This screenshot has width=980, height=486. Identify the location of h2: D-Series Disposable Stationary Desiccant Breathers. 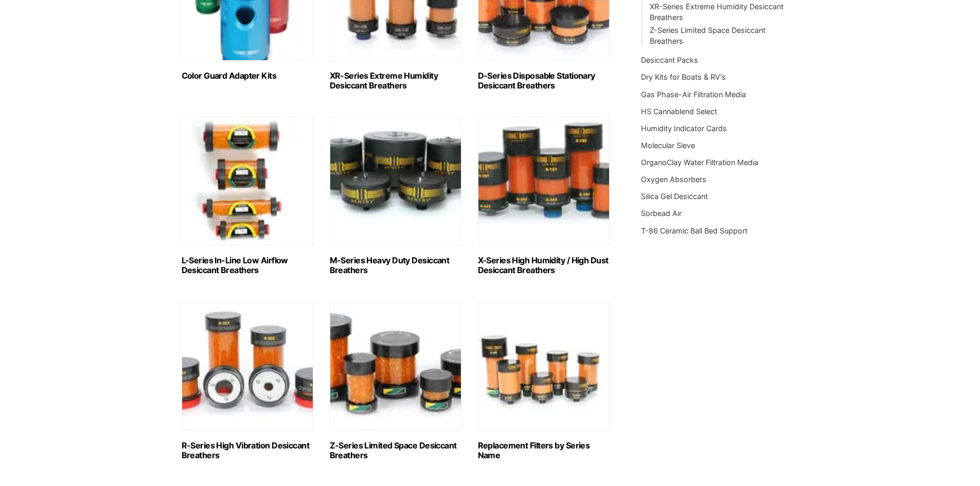
(544, 81).